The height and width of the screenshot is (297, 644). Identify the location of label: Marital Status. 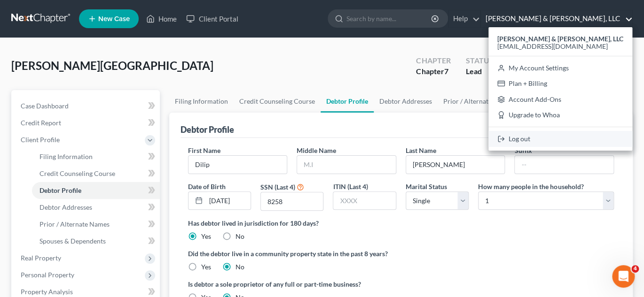
(426, 187).